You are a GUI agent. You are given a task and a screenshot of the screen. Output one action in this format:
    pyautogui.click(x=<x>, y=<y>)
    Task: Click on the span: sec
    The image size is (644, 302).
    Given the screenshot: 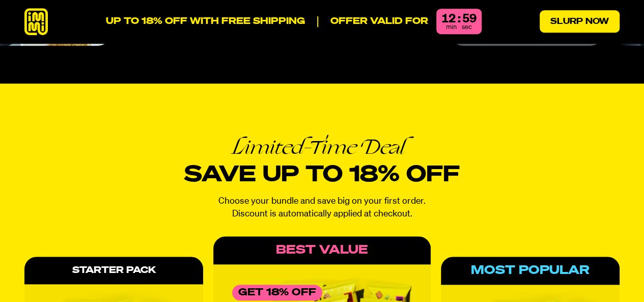 What is the action you would take?
    pyautogui.click(x=467, y=27)
    